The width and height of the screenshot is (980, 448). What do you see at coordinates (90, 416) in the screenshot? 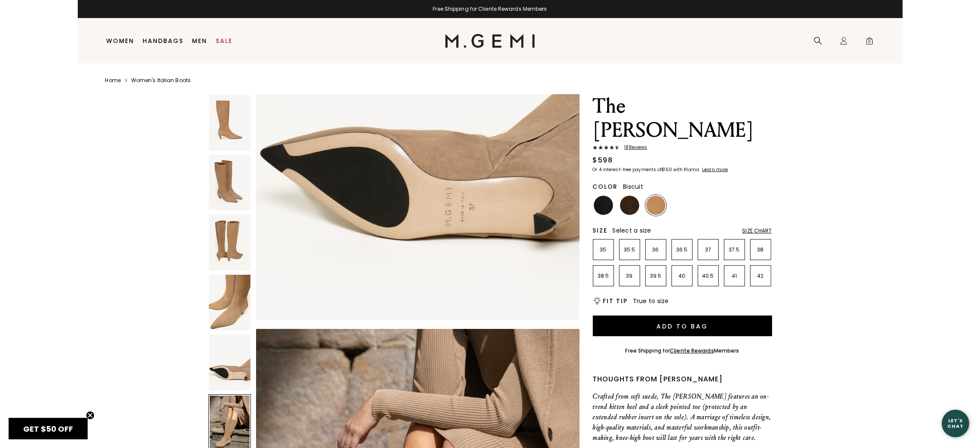
I see `button: Close teaser` at bounding box center [90, 416].